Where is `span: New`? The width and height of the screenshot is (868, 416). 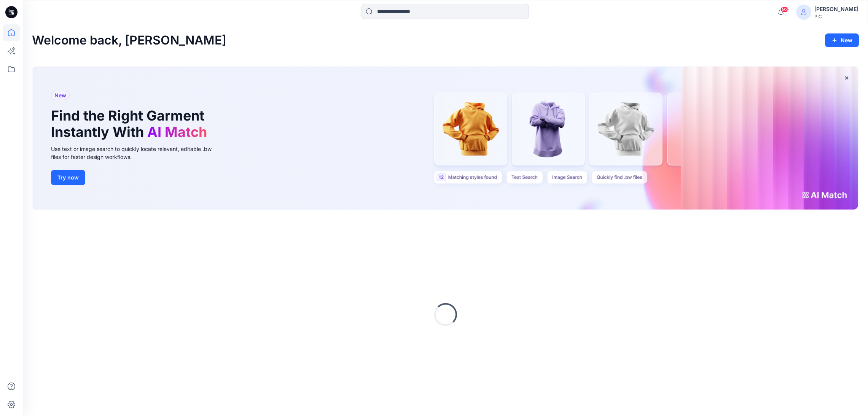
span: New is located at coordinates (60, 95).